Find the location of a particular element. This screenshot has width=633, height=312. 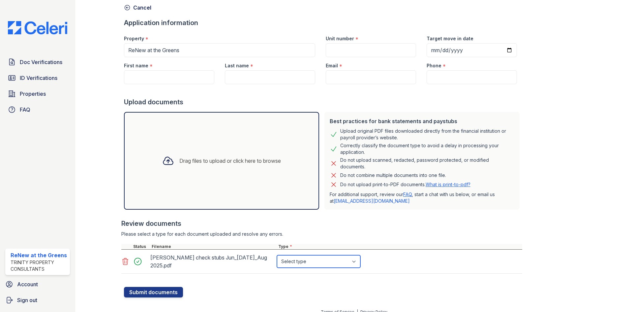

div: Trinity Property Consultants is located at coordinates (39, 265).